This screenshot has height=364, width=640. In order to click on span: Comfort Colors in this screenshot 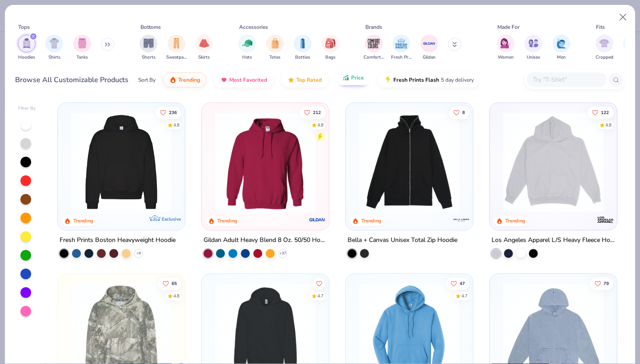, I will do `click(374, 58)`.